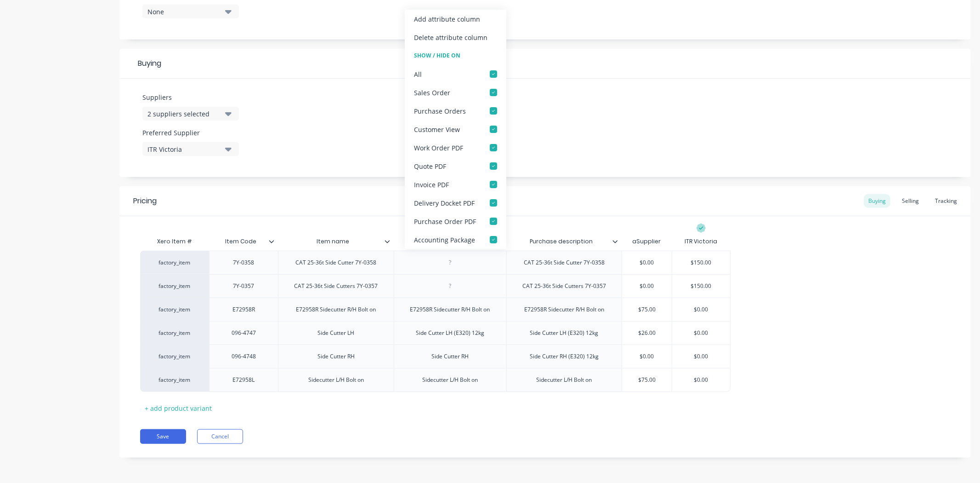  What do you see at coordinates (647, 241) in the screenshot?
I see `div: aSupplier` at bounding box center [647, 241].